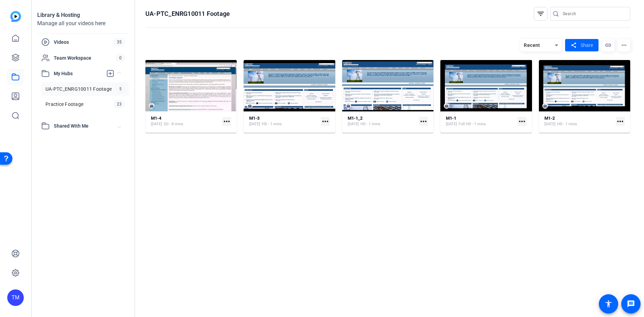 The image size is (644, 317). What do you see at coordinates (631, 304) in the screenshot?
I see `mat-icon: message` at bounding box center [631, 304].